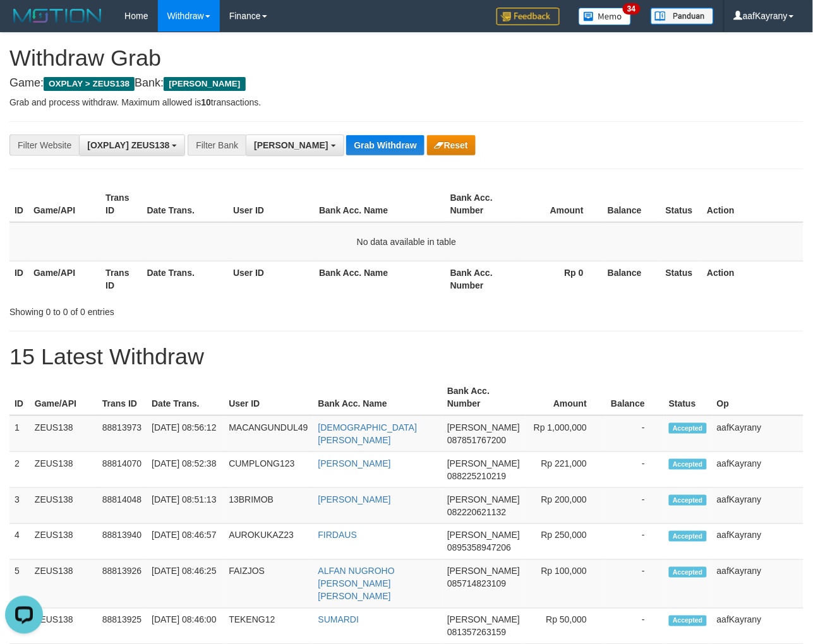 This screenshot has width=813, height=644. Describe the element at coordinates (406, 102) in the screenshot. I see `p: Grab and process withdraw. Maximum allowed is transactions.` at that location.